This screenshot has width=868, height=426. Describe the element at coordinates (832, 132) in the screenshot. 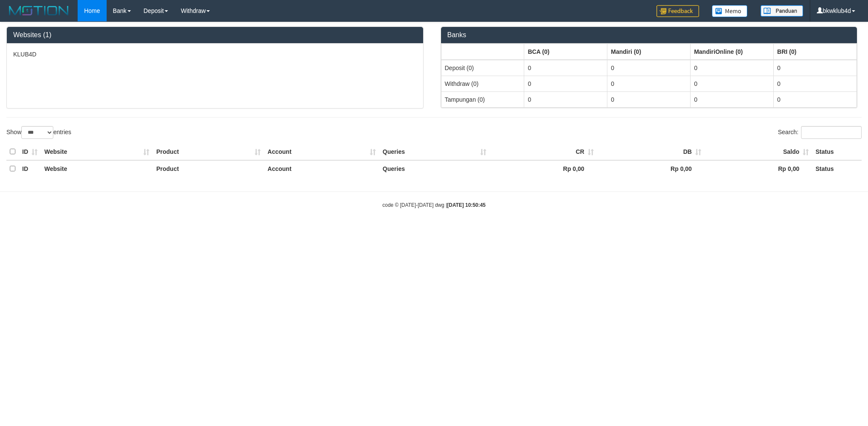

I see `input: Search:` at that location.